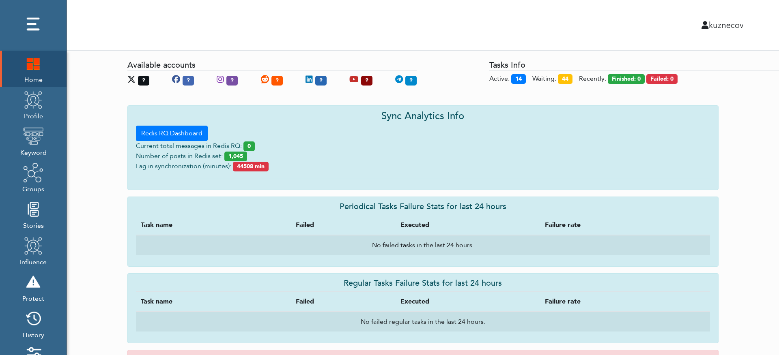 This screenshot has height=355, width=779. What do you see at coordinates (316, 80) in the screenshot?
I see `div: LinkedIn` at bounding box center [316, 80].